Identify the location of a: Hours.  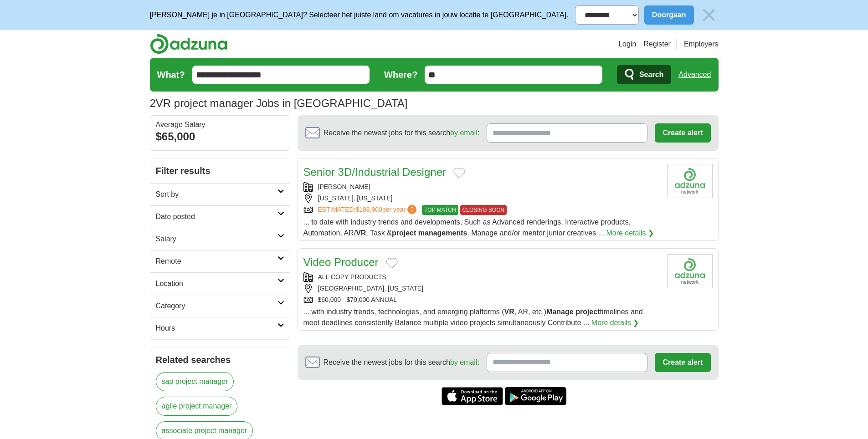
(220, 328).